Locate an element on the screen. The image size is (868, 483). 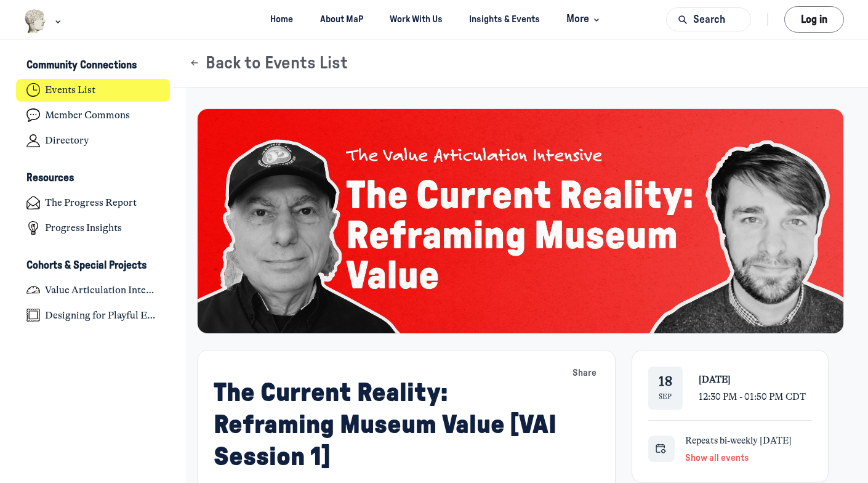
button: Log in is located at coordinates (814, 19).